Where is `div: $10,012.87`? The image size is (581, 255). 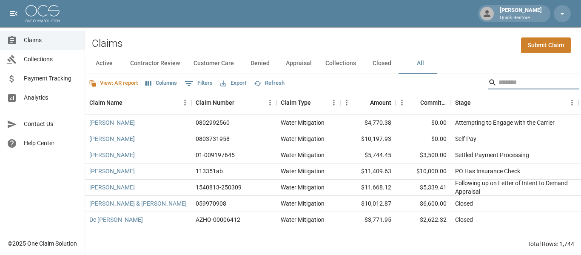 div: $10,012.87 is located at coordinates (368, 204).